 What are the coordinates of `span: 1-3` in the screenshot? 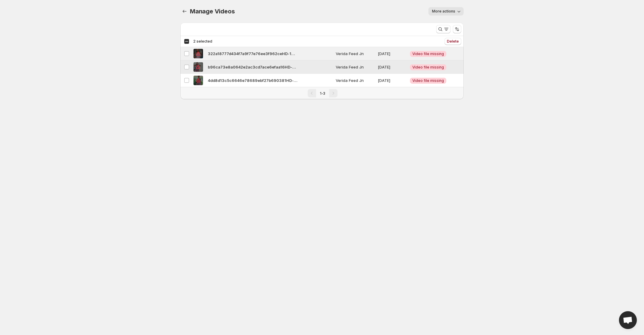 It's located at (323, 93).